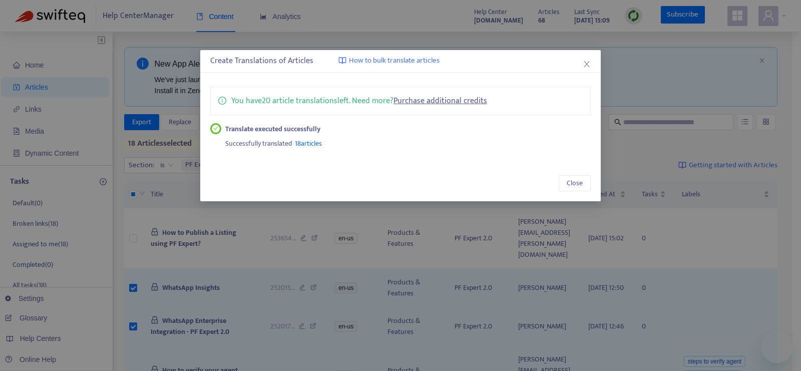  Describe the element at coordinates (342, 61) in the screenshot. I see `img: image-link` at that location.